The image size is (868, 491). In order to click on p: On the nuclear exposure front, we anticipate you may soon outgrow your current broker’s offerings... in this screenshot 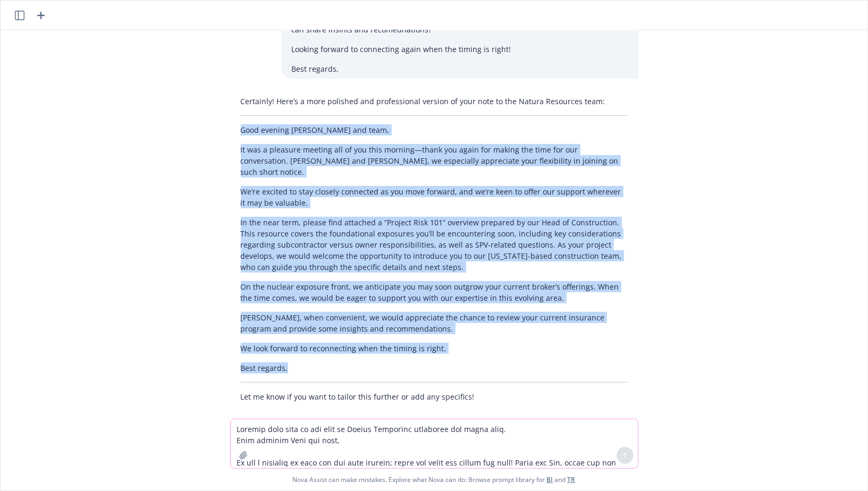, I will do `click(434, 292)`.